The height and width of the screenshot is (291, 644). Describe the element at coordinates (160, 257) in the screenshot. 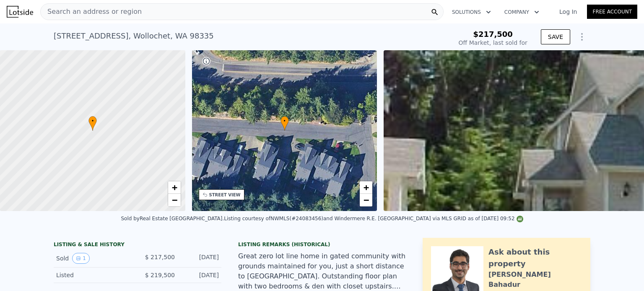

I see `span: $ 217,500` at that location.